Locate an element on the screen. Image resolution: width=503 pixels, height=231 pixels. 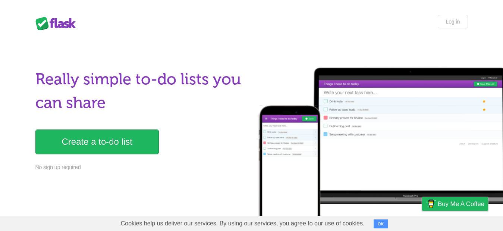
span: Buy me a coffee is located at coordinates (461, 204).